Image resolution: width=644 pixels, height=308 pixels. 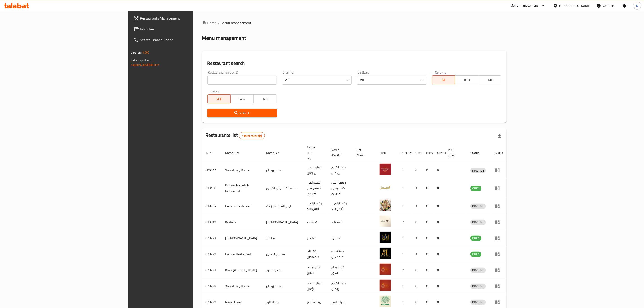 I want to click on button: No, so click(x=265, y=99).